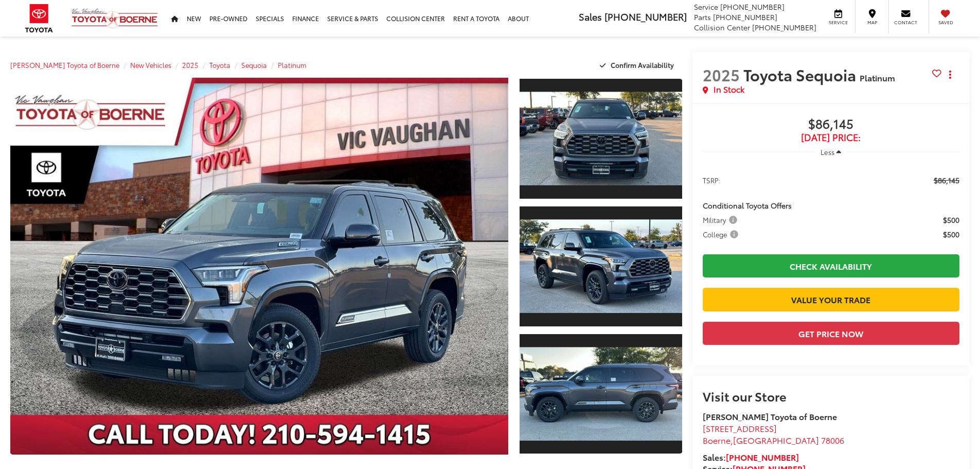 This screenshot has width=980, height=469. What do you see at coordinates (722, 234) in the screenshot?
I see `button: College` at bounding box center [722, 234].